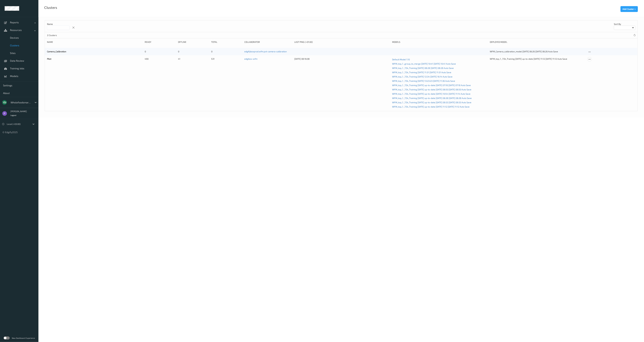 This screenshot has width=644, height=342. Describe the element at coordinates (227, 59) in the screenshot. I see `div: 531` at that location.